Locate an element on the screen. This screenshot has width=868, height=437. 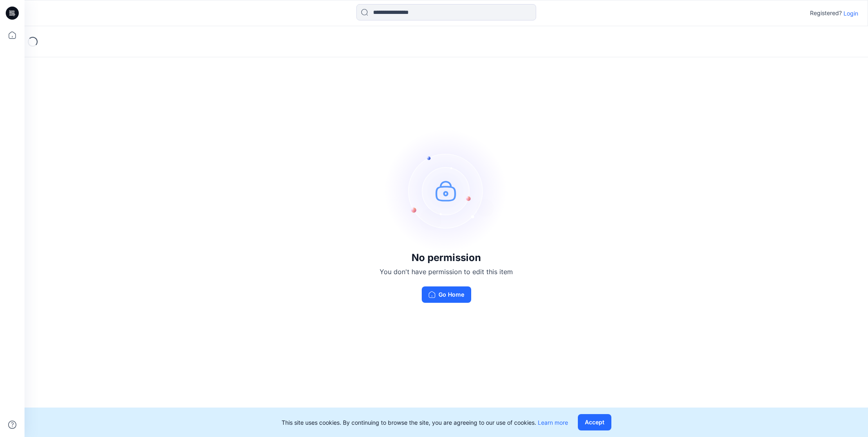
button: Go Home is located at coordinates (446, 295).